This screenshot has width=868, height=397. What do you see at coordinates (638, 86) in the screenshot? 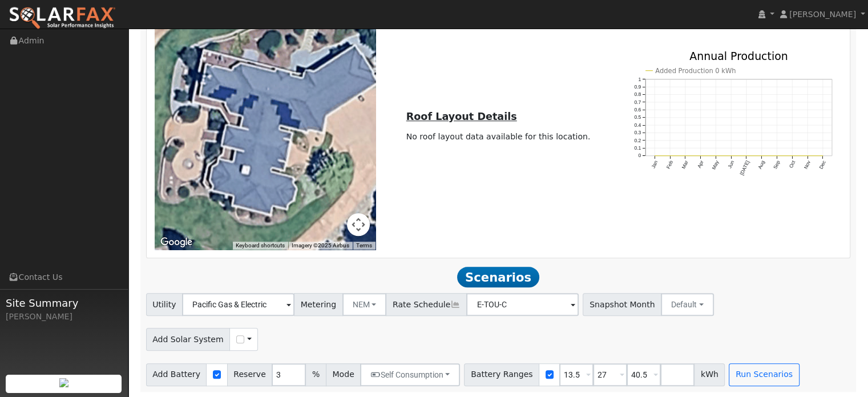
I see `text: 0.9` at bounding box center [638, 86].